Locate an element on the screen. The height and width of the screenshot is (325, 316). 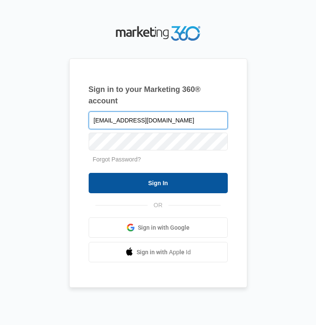
span: OR is located at coordinates (158, 205).